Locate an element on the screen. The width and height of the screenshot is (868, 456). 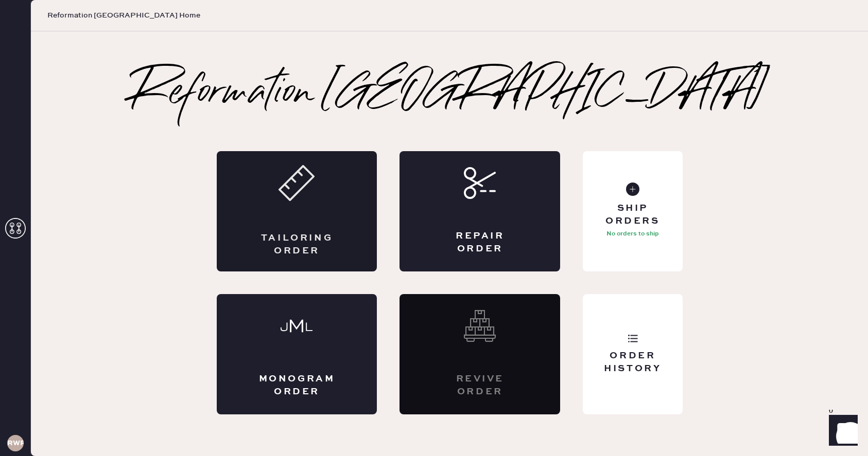
div: Tailoring Order is located at coordinates (297, 245).